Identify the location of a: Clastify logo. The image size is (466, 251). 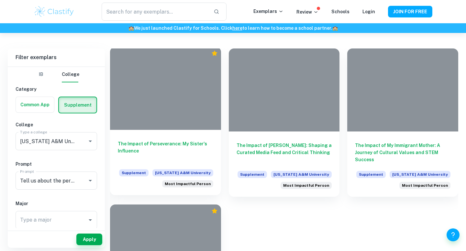
(54, 12).